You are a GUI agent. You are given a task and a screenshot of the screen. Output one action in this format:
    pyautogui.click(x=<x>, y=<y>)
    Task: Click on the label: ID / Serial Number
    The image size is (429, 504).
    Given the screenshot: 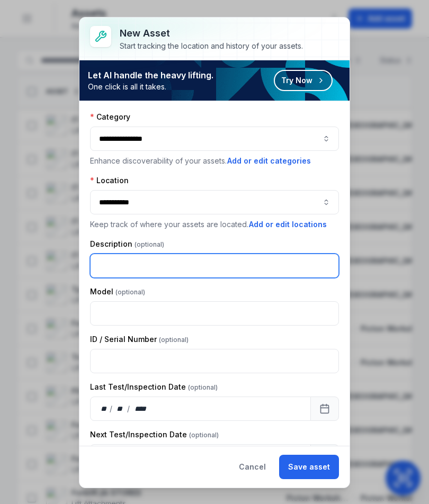 What is the action you would take?
    pyautogui.click(x=139, y=339)
    